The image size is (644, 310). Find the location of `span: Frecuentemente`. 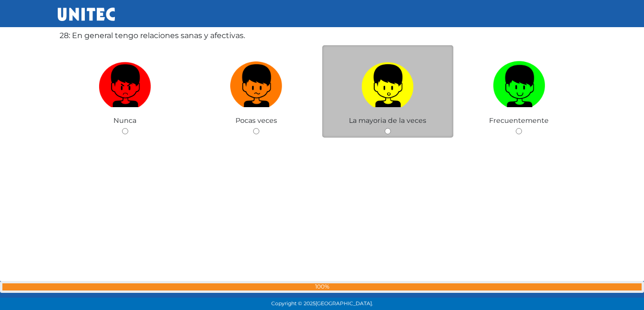

span: Frecuentemente is located at coordinates (518, 120).